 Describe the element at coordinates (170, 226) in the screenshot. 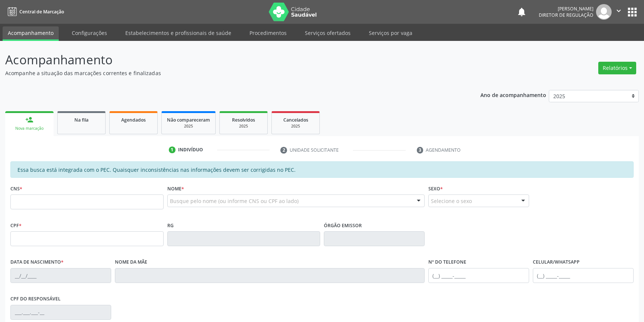

I see `label: RG` at that location.